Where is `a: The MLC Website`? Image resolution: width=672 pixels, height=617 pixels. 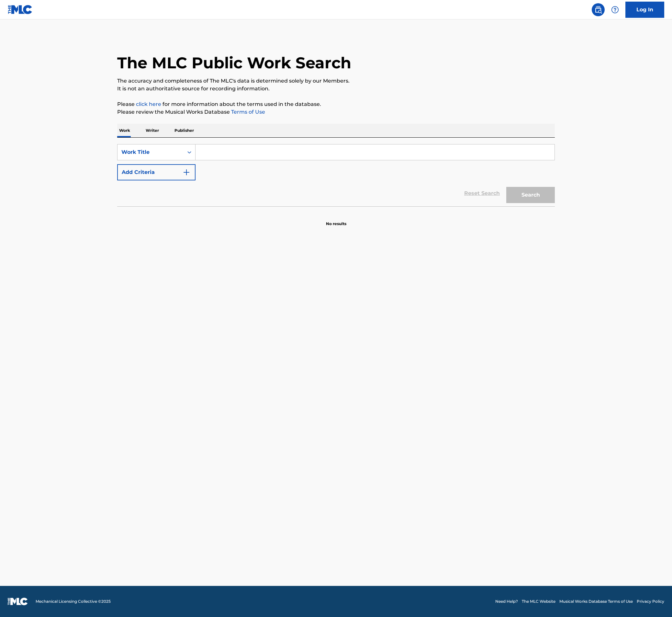 a: The MLC Website is located at coordinates (538, 601).